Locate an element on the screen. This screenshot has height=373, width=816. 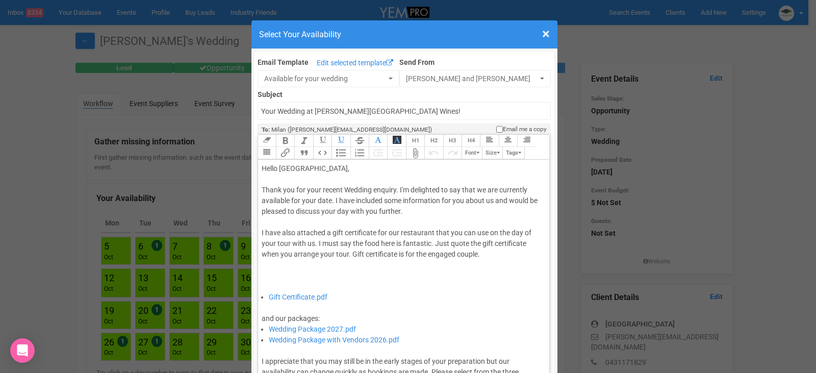
button: Align Right is located at coordinates (526, 141).